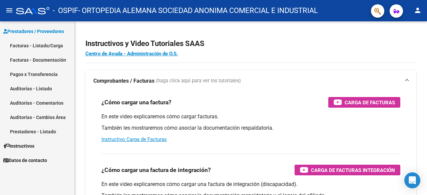 This screenshot has width=427, height=195. I want to click on h2: Instructivos y Video Tutoriales SAAS, so click(251, 44).